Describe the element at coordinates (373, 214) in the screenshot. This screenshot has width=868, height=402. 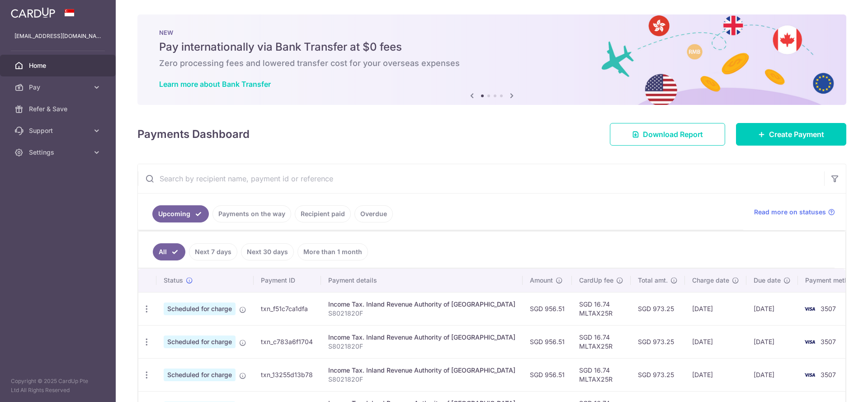
I see `a: Overdue` at that location.